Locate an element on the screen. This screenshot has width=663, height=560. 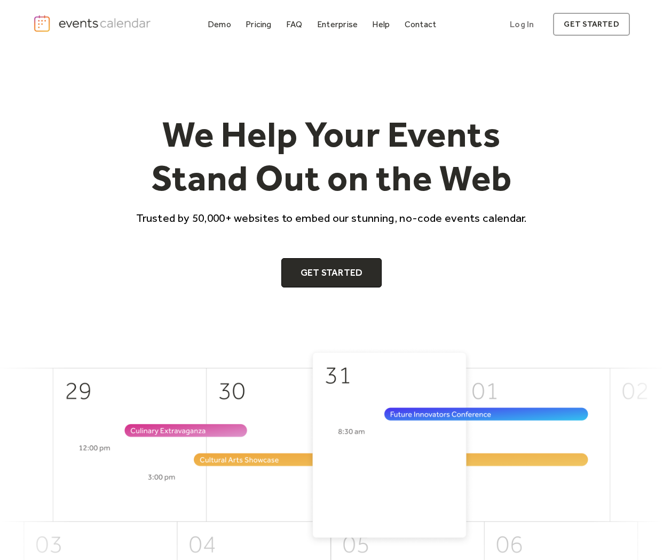
a: home is located at coordinates (93, 23).